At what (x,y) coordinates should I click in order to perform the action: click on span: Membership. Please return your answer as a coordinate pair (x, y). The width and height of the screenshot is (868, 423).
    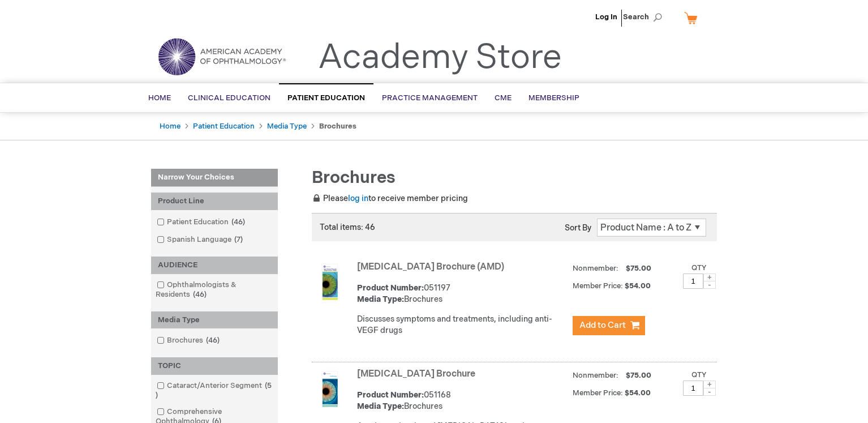
    Looking at the image, I should click on (554, 98).